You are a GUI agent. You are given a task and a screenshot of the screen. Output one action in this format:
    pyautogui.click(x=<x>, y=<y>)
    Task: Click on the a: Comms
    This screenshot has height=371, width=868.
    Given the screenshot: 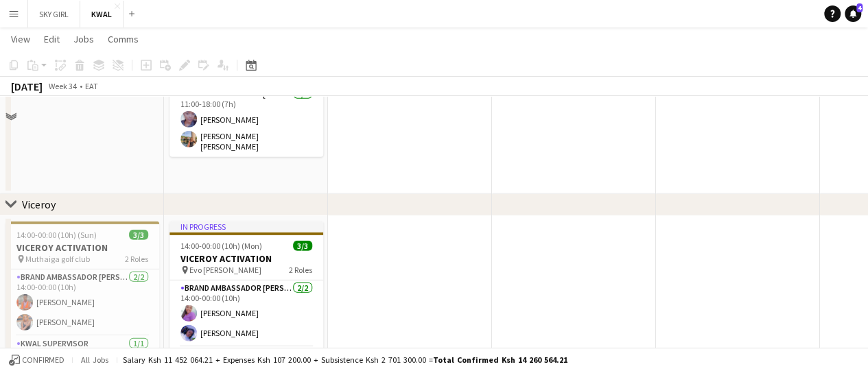 What is the action you would take?
    pyautogui.click(x=123, y=39)
    